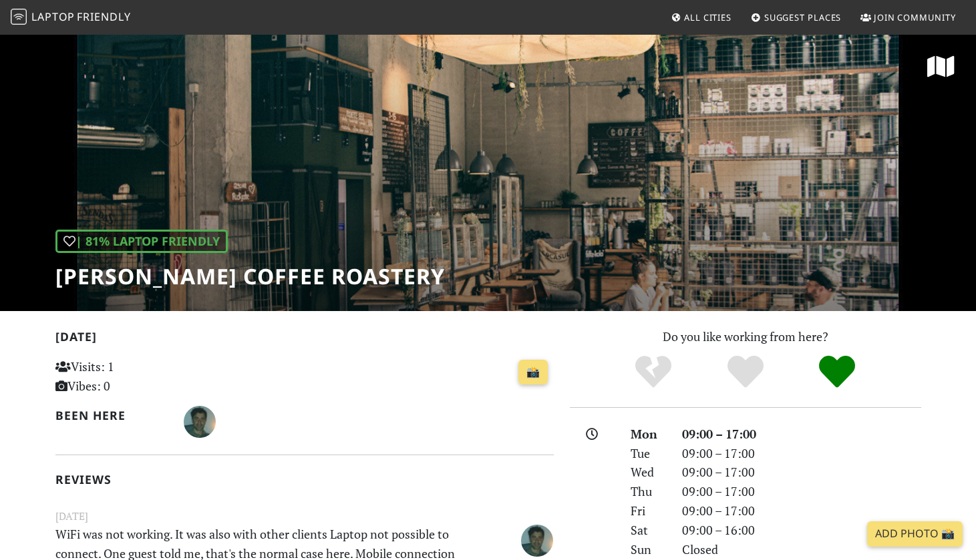  Describe the element at coordinates (70, 17) in the screenshot. I see `a: LaptopFriendly LaptopFriendly` at that location.